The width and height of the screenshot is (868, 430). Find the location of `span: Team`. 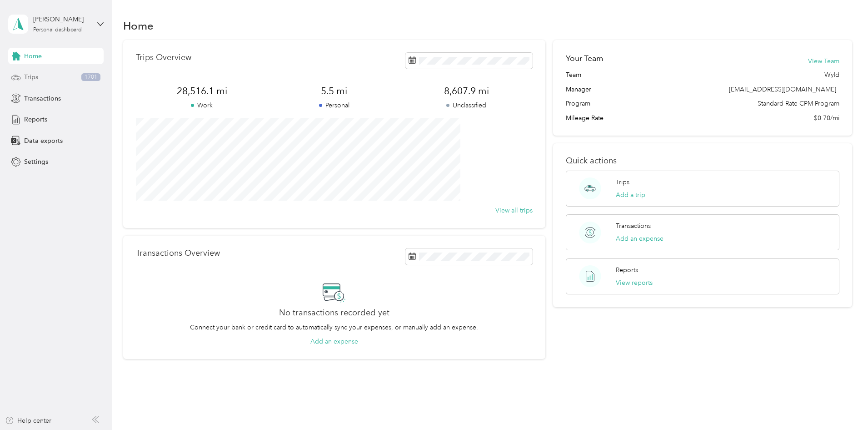

span: Team is located at coordinates (573, 74).